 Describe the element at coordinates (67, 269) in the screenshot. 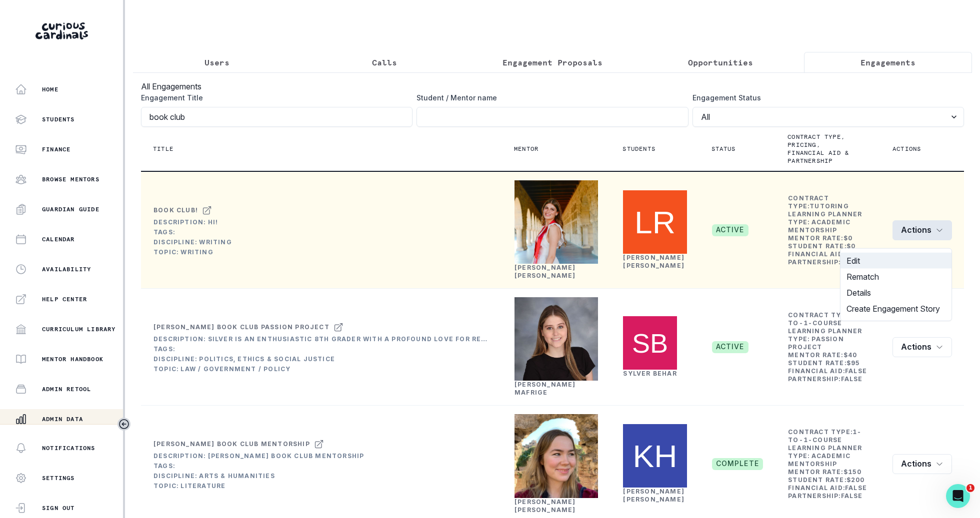

I see `p: Availability` at that location.